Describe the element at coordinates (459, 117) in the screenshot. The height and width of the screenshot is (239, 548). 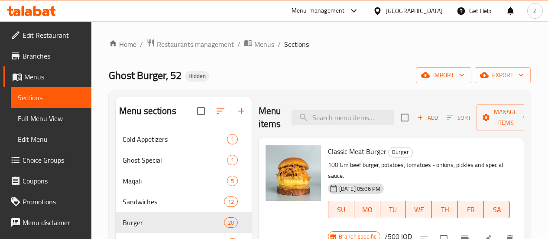
I see `button: Sort` at that location.